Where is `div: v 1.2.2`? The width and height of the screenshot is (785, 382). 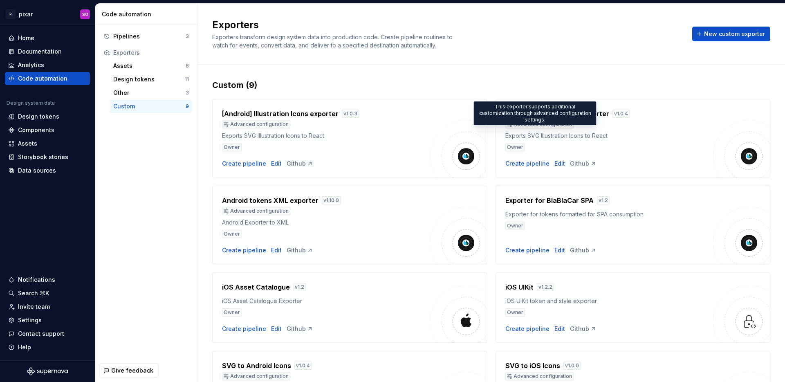 div: v 1.2.2 is located at coordinates (546, 287).